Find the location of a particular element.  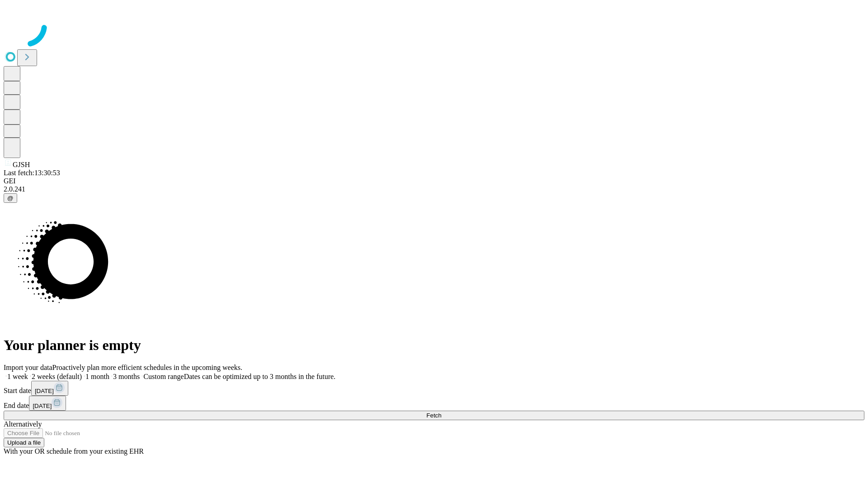

span: Alternatively is located at coordinates (23, 424).